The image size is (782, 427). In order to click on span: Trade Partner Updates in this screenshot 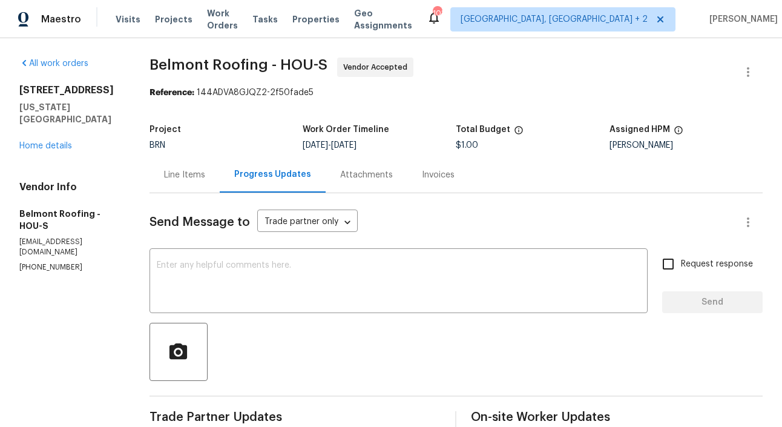, I will do `click(295, 417)`.